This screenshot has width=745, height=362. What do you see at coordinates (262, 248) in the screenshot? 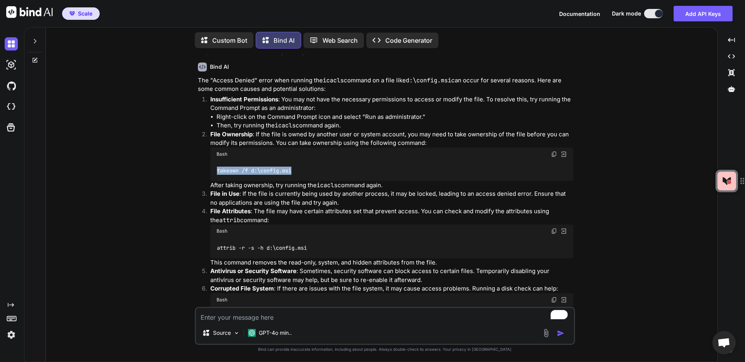
I see `code: attrib -r -s -h d:\config.msi` at bounding box center [262, 248].